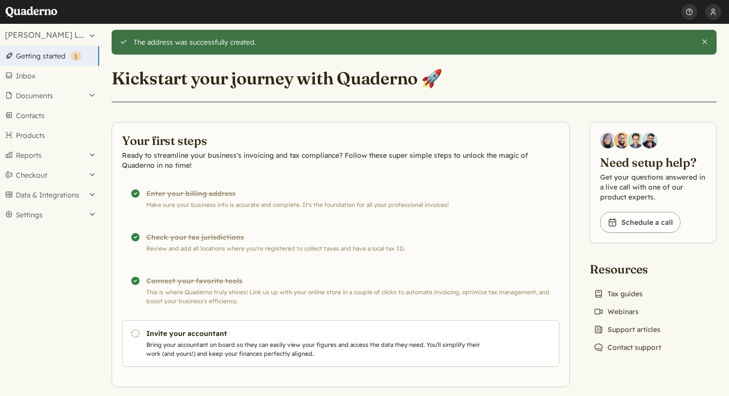  What do you see at coordinates (618, 294) in the screenshot?
I see `a: Tax guides` at bounding box center [618, 294].